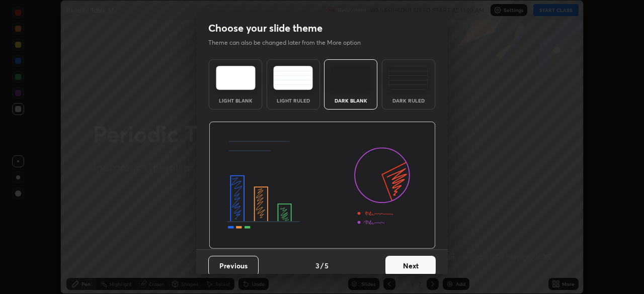  What do you see at coordinates (290, 43) in the screenshot?
I see `p: Theme can also be changed later from the More option` at bounding box center [290, 43].